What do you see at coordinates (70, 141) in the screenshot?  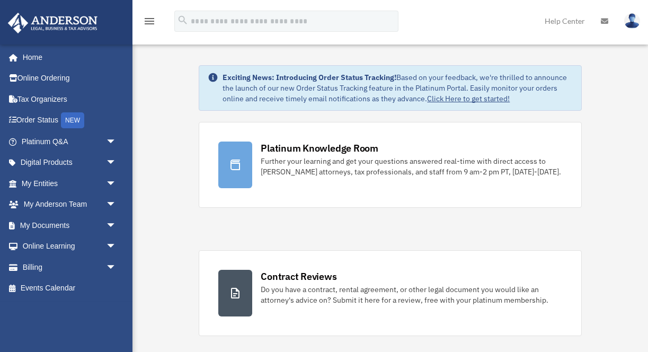 I see `a: Platinum Q&Aarrow_drop_down` at bounding box center [70, 141].